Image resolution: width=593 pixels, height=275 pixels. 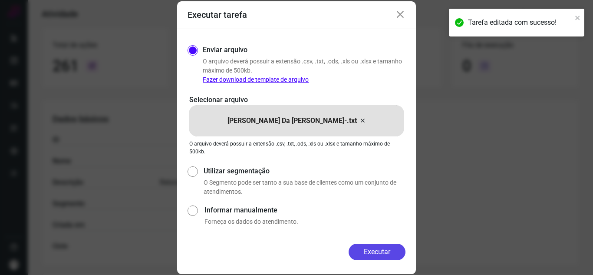 I want to click on h3: Executar tarefa, so click(x=217, y=15).